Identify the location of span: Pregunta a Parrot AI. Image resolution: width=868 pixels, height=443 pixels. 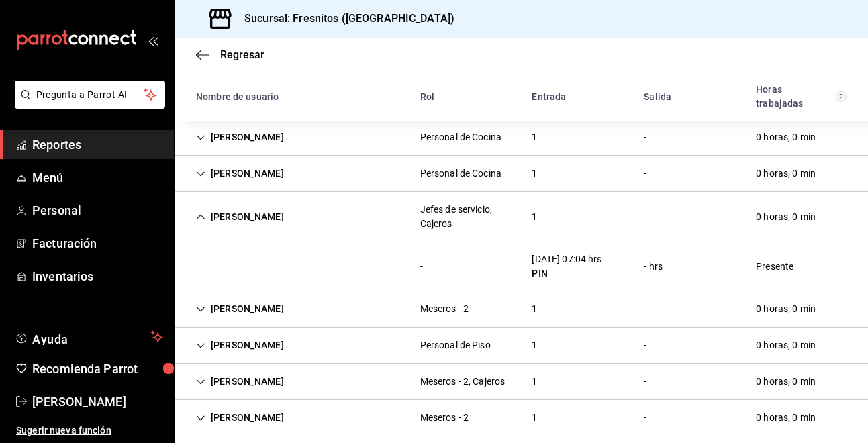
(90, 95).